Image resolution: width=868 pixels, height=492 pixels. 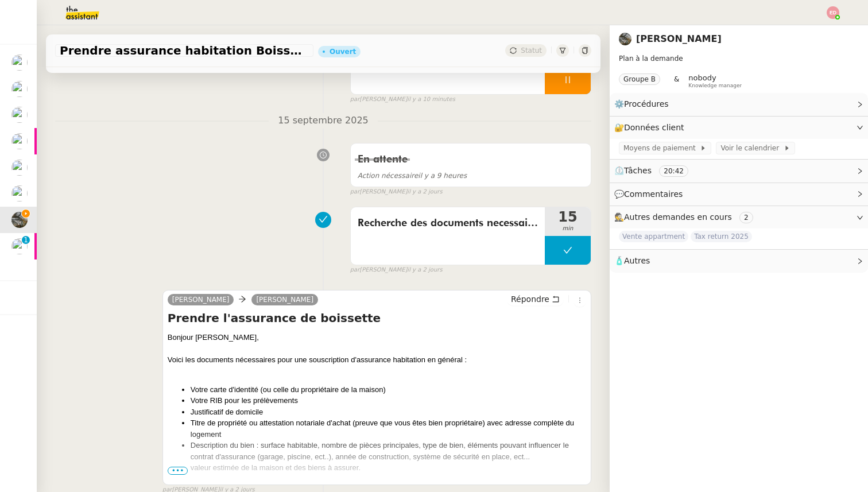 What do you see at coordinates (376, 360) in the screenshot?
I see `div: Voici les documents nécessaires pour une souscription d'assurance habitation en général :` at bounding box center [376, 360].